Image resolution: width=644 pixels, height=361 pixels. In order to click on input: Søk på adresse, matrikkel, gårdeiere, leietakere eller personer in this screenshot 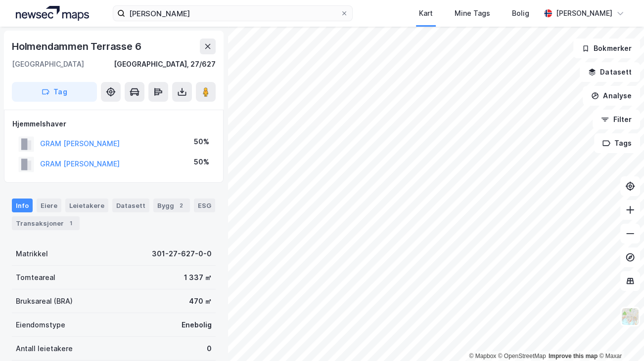, I will do `click(232, 13)`.